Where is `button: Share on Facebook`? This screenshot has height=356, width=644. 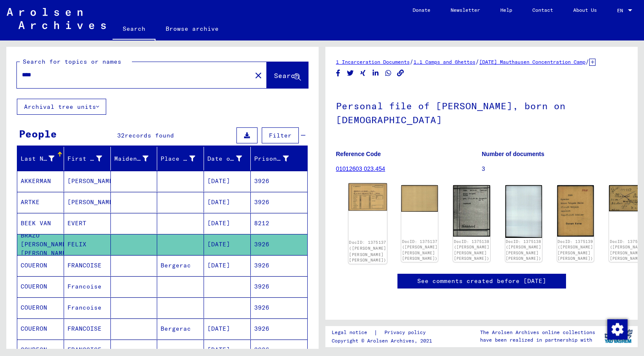
button: Share on Facebook is located at coordinates (338, 73).